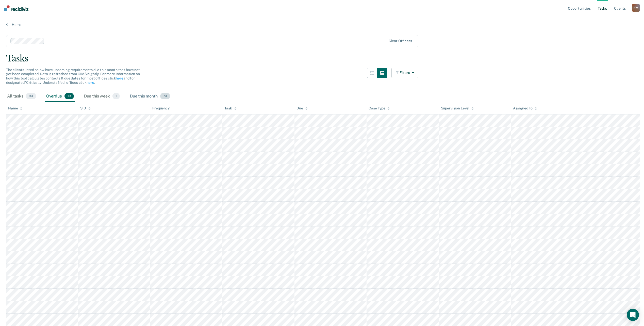 The width and height of the screenshot is (644, 326). Describe the element at coordinates (22, 96) in the screenshot. I see `div: All tasks93` at that location.